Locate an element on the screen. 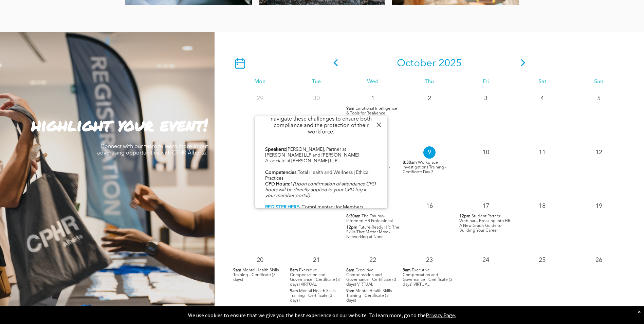 Image resolution: width=644 pixels, height=324 pixels. b: REGISTER HERE is located at coordinates (282, 207).